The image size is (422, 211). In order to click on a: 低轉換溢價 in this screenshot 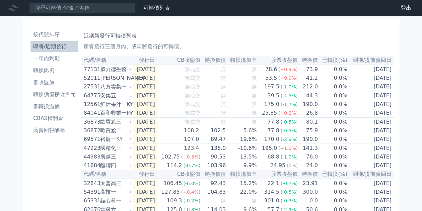, I will do `click(54, 106)`.